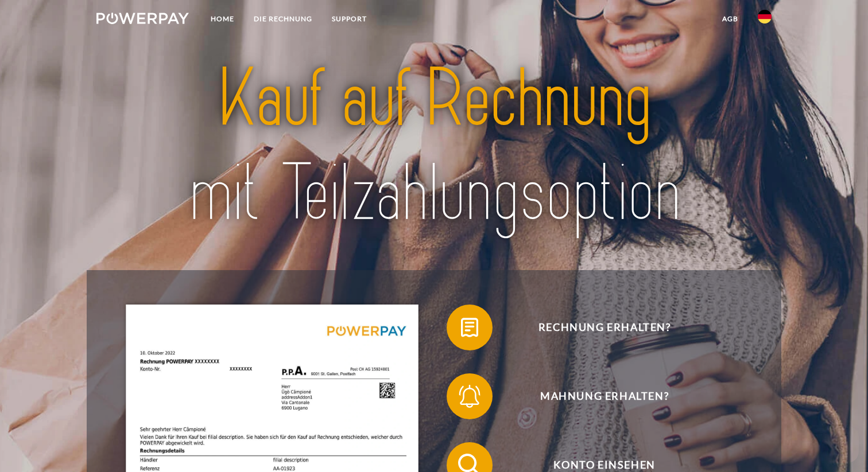 This screenshot has width=868, height=472. I want to click on img: de, so click(764, 17).